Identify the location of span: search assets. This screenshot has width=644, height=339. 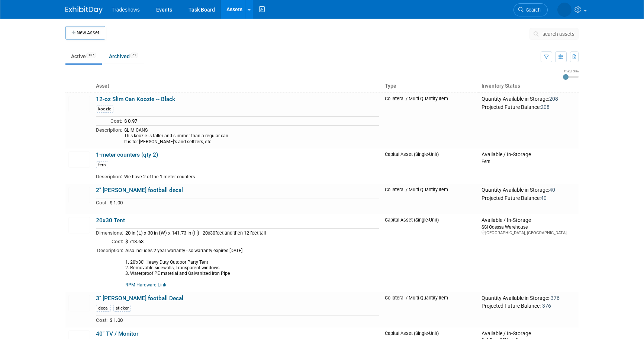
(559, 34).